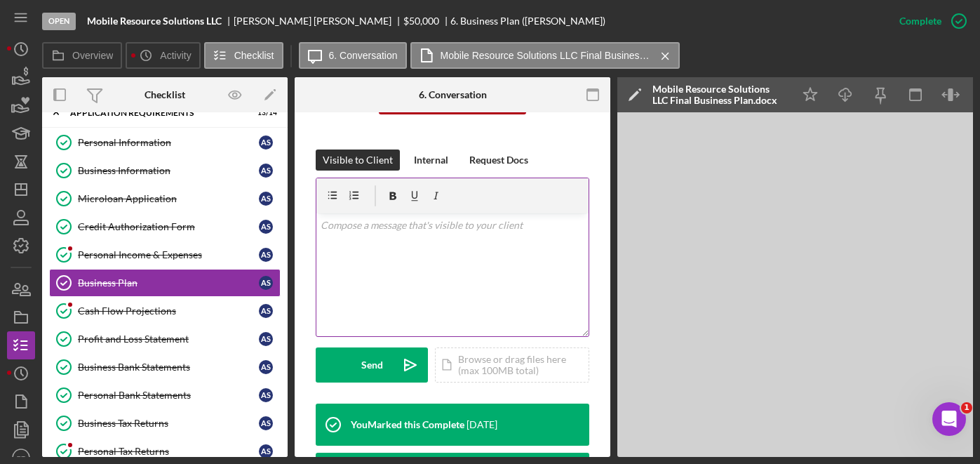 The height and width of the screenshot is (464, 980). I want to click on div: Personal Tax Returns, so click(168, 451).